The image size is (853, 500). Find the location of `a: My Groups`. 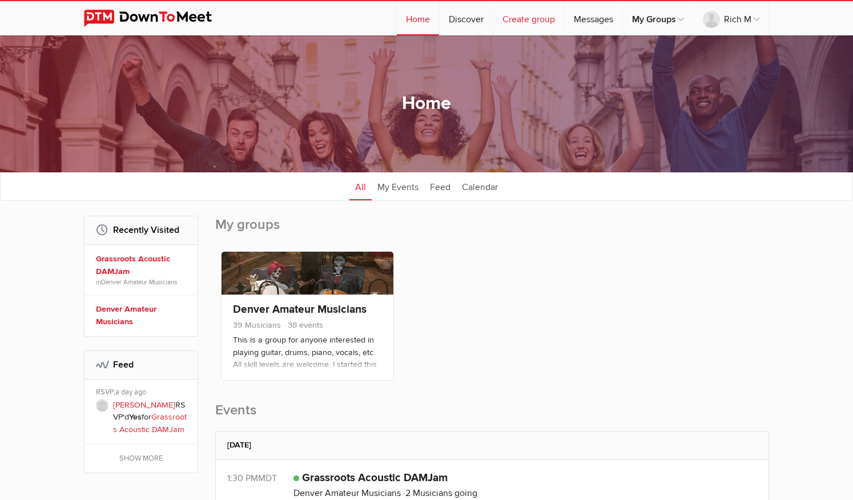

a: My Groups is located at coordinates (658, 18).